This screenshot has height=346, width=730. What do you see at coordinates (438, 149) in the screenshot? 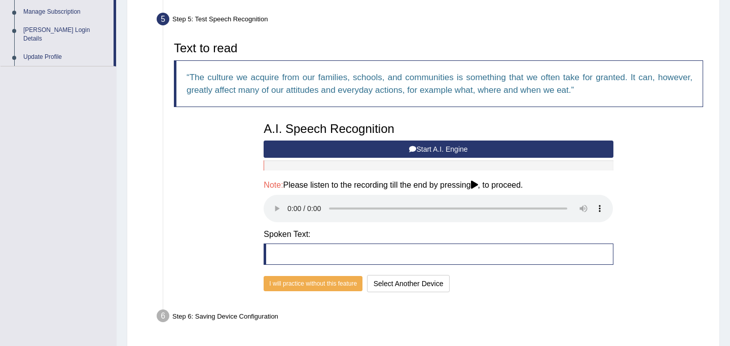
I see `button: Start A.I. Engine` at bounding box center [438, 149].